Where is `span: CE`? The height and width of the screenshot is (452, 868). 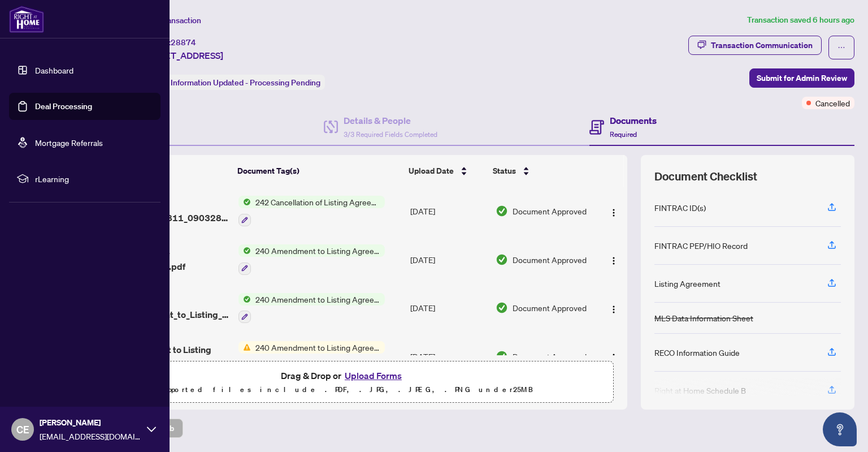
span: CE is located at coordinates (22, 430).